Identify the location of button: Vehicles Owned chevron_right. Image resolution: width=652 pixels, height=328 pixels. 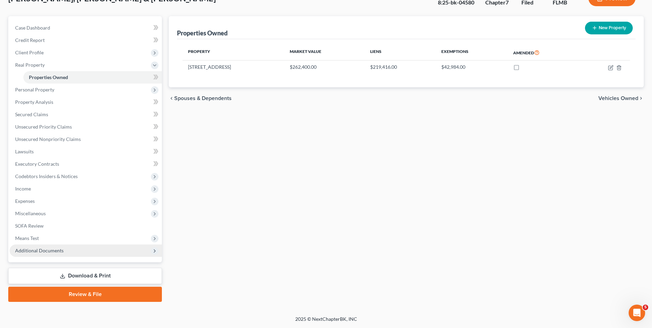
(621, 98).